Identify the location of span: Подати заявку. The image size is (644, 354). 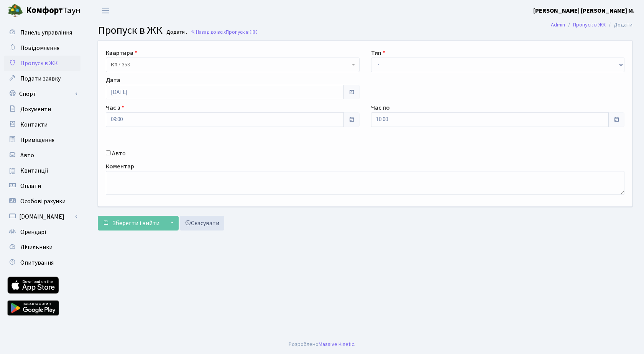
(40, 79).